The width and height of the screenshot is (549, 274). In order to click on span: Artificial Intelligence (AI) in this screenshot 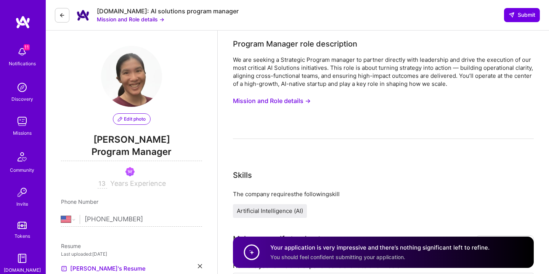, I will do `click(270, 210)`.